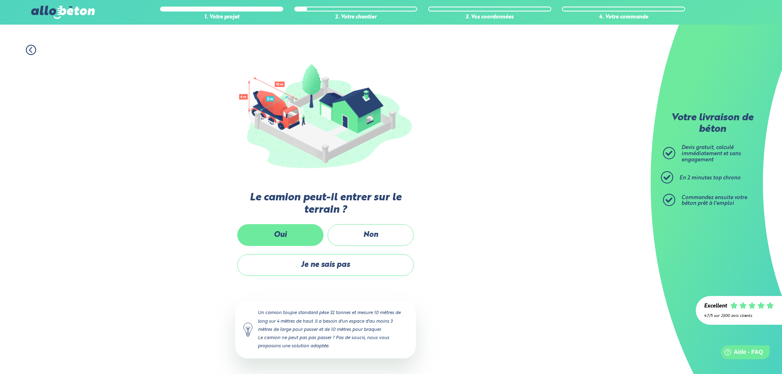 The height and width of the screenshot is (374, 782). I want to click on label: Non, so click(371, 235).